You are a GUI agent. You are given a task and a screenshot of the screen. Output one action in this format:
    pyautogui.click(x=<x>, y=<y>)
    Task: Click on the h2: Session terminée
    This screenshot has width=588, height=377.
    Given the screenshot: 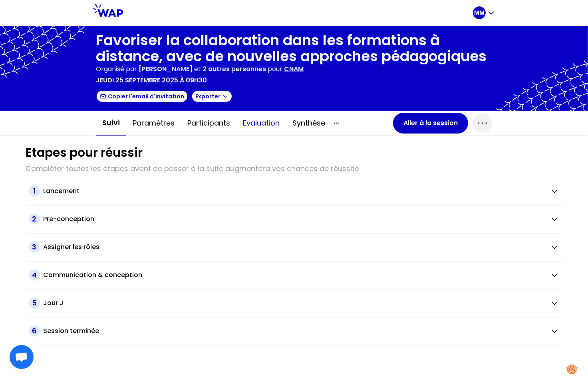 What is the action you would take?
    pyautogui.click(x=71, y=331)
    